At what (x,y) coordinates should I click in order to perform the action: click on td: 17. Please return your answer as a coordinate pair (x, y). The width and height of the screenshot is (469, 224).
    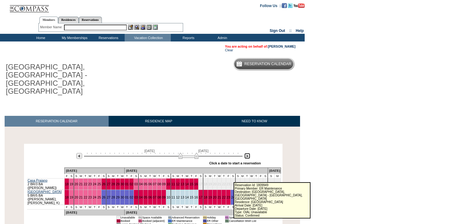
    Looking at the image, I should click on (201, 184).